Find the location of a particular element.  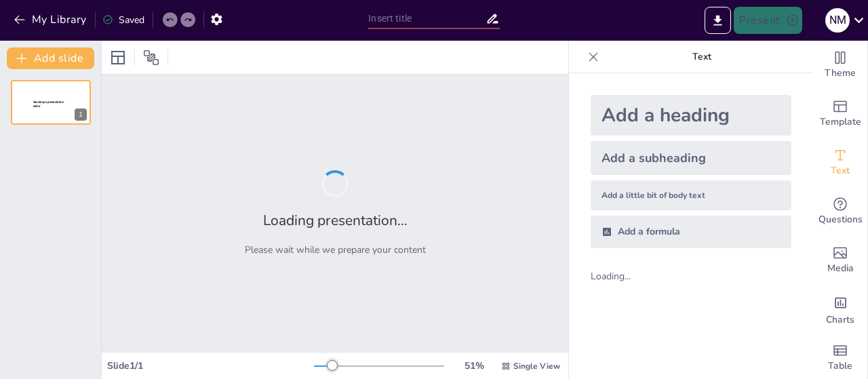

span: Media is located at coordinates (841, 268).